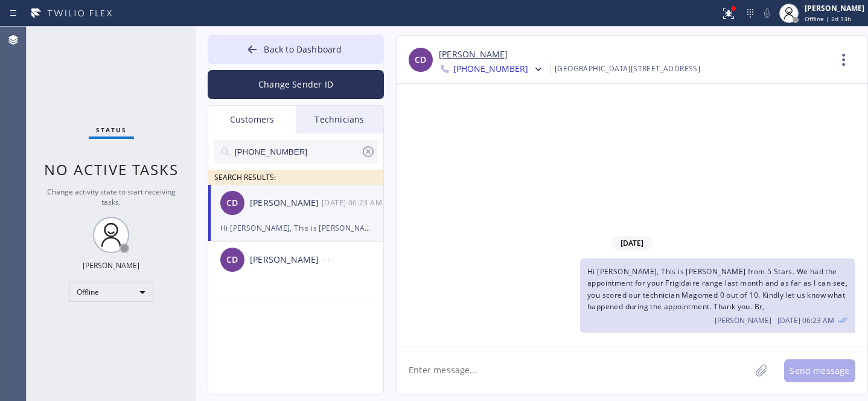 This screenshot has height=401, width=868. I want to click on span: No active tasks, so click(111, 169).